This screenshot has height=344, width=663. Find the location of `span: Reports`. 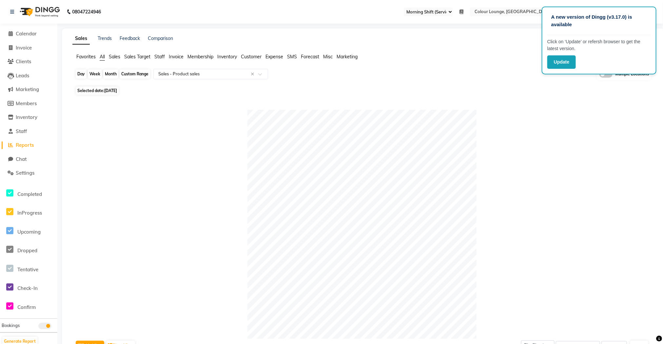

span: Reports is located at coordinates (25, 145).